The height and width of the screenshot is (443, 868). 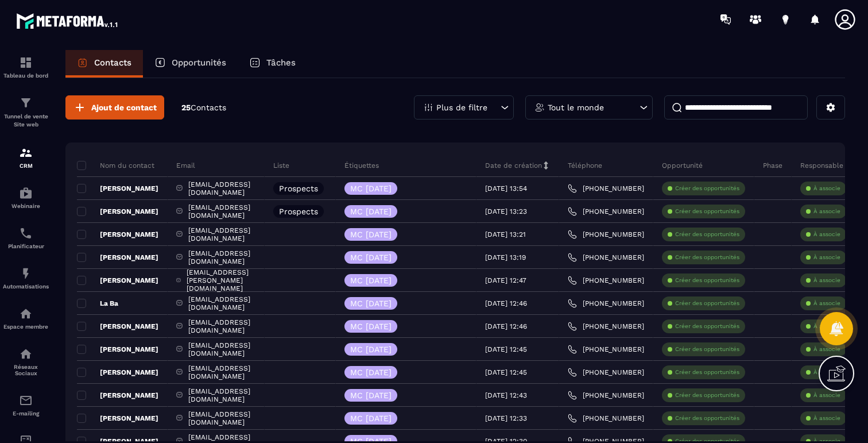 I want to click on a: Tâches, so click(x=272, y=64).